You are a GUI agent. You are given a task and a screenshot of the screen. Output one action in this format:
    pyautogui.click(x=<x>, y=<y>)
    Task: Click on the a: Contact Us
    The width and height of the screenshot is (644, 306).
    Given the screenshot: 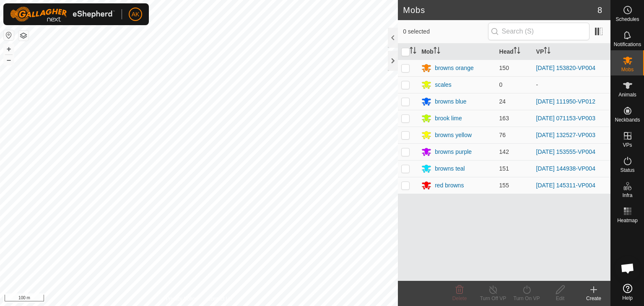 What is the action you would take?
    pyautogui.click(x=219, y=299)
    